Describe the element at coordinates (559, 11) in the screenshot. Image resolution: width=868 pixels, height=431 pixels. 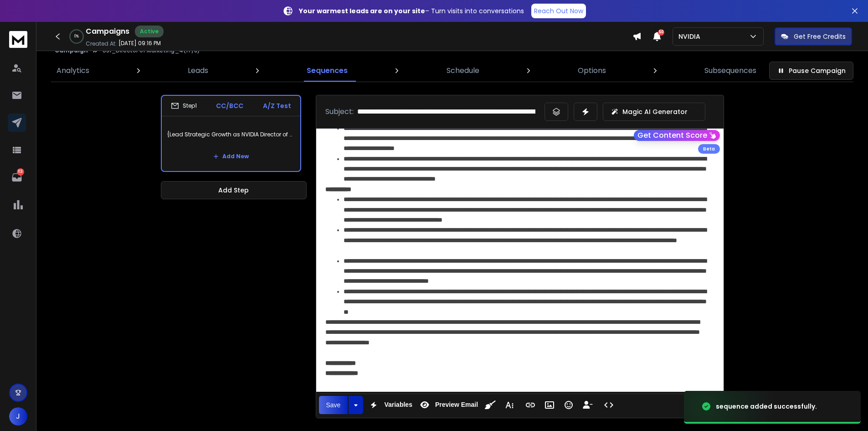
I see `a: Reach Out Now` at that location.